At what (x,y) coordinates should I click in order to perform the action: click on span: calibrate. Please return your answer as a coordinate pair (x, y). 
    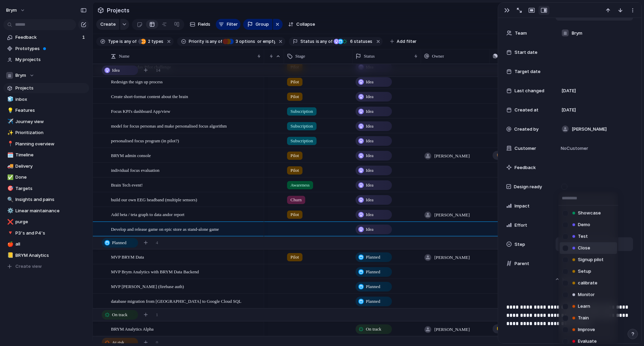
    Looking at the image, I should click on (588, 283).